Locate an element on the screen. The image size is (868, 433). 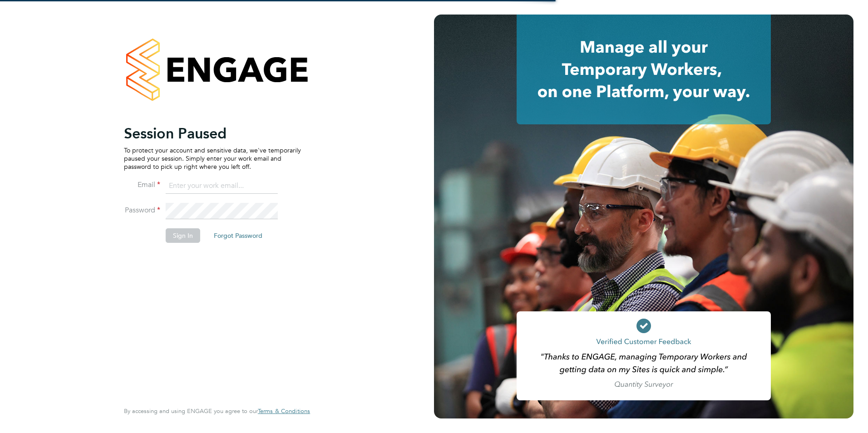
span: Terms & Conditions is located at coordinates (284, 410).